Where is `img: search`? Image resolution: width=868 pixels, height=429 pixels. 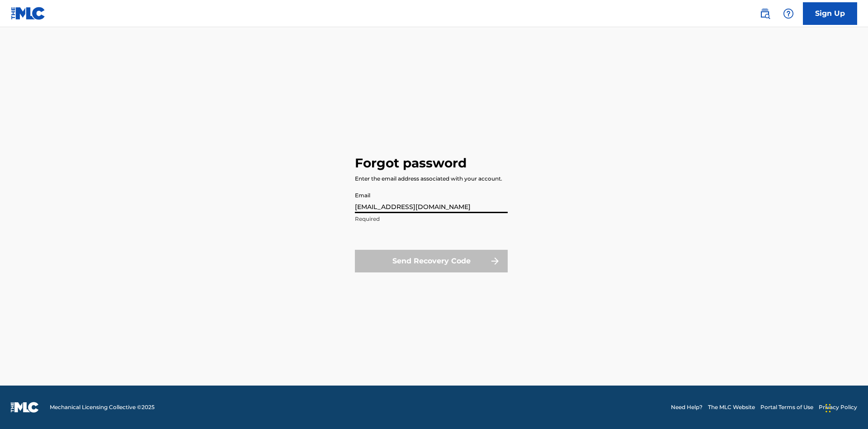
img: search is located at coordinates (765, 14).